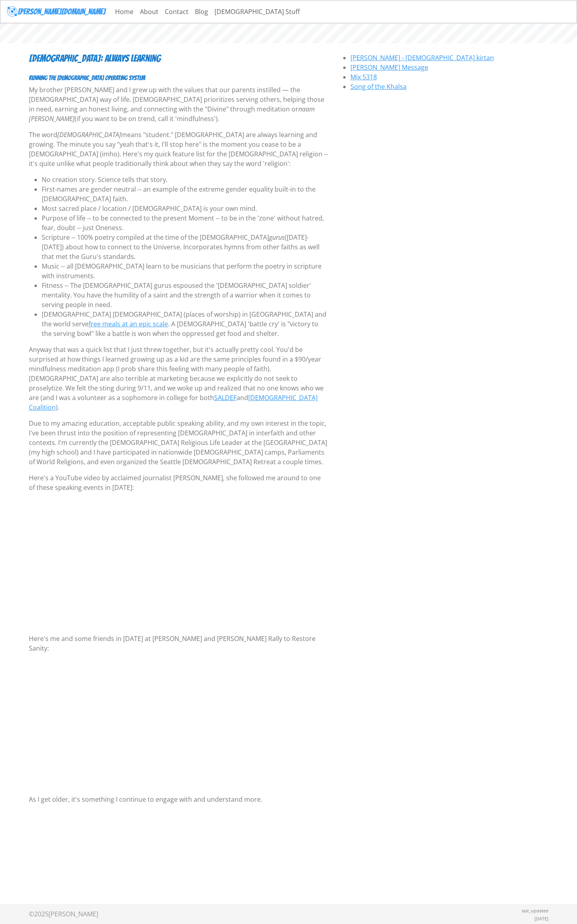  Describe the element at coordinates (201, 12) in the screenshot. I see `a: Blog` at that location.